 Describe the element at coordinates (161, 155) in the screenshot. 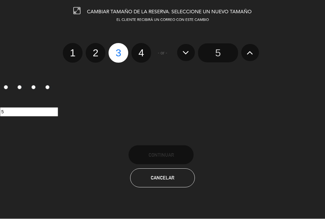

I see `button: Continuar` at that location.